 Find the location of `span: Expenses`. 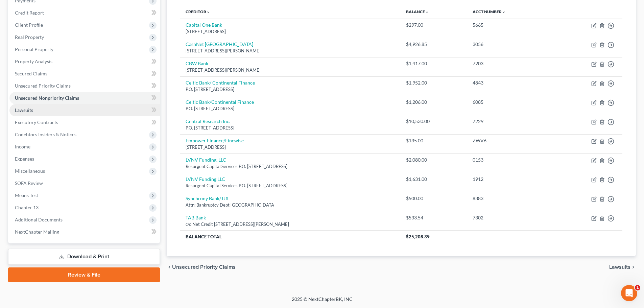

span: Expenses is located at coordinates (24, 159).